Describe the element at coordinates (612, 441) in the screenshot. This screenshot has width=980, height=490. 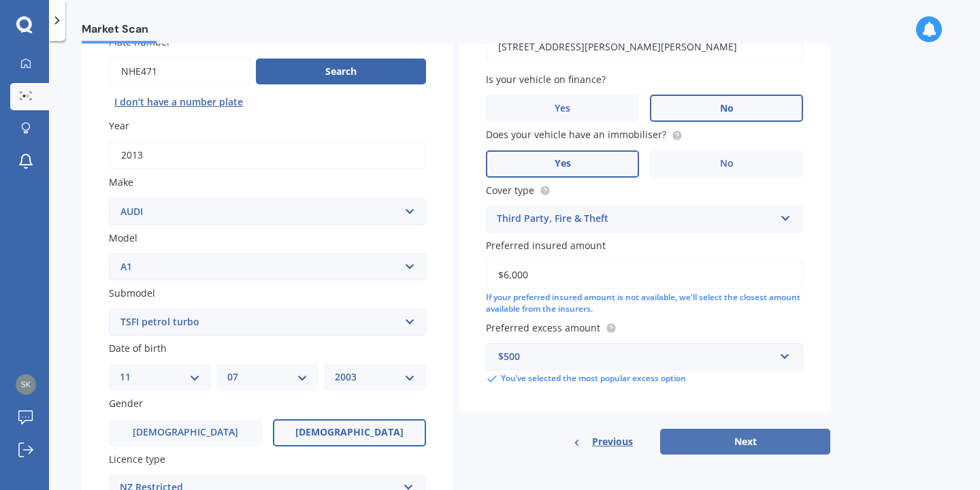
I see `span: Previous` at that location.